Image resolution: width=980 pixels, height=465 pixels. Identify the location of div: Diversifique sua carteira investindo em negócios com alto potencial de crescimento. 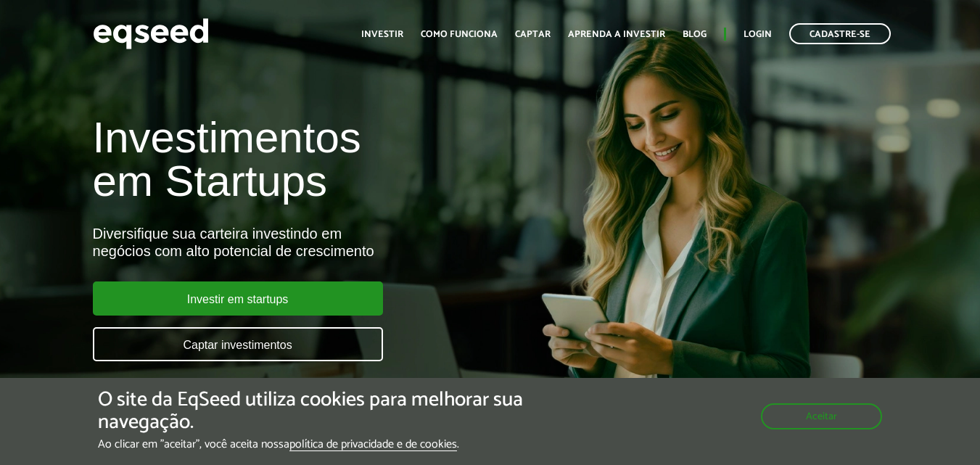
(327, 242).